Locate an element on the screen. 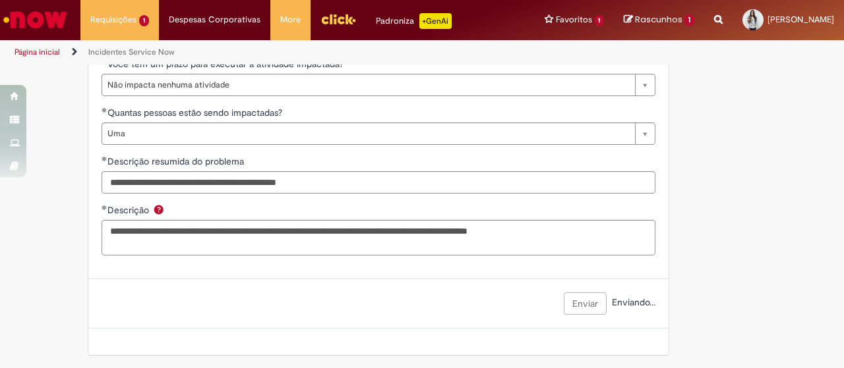  a: Incidentes Service Now is located at coordinates (131, 52).